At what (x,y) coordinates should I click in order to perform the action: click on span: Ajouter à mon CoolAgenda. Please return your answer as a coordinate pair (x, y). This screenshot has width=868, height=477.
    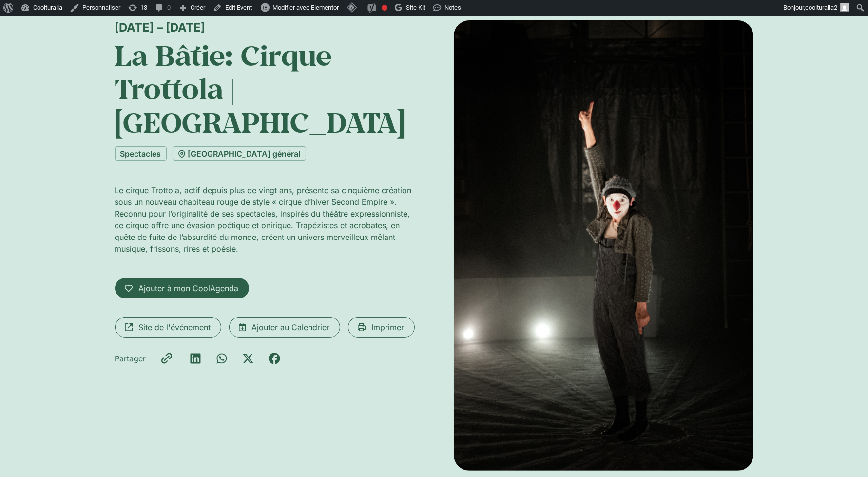
    Looking at the image, I should click on (189, 288).